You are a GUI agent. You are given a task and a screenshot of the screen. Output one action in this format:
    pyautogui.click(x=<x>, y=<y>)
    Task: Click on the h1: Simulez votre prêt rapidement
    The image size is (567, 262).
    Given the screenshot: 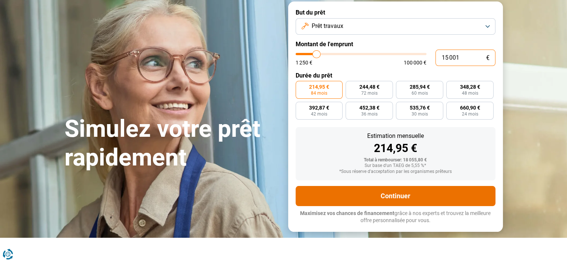 What is the action you would take?
    pyautogui.click(x=172, y=143)
    